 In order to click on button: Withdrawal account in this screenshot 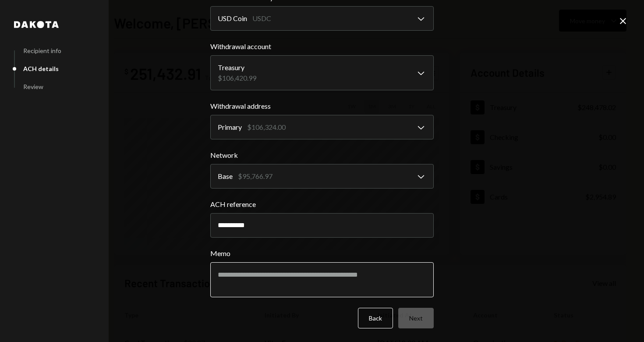, I will do `click(322, 73)`.